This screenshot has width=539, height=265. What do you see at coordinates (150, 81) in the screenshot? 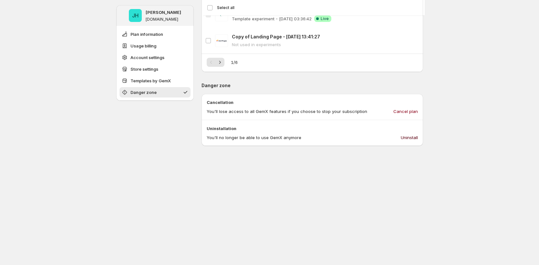
I see `span: Templates by GemX` at bounding box center [150, 81].